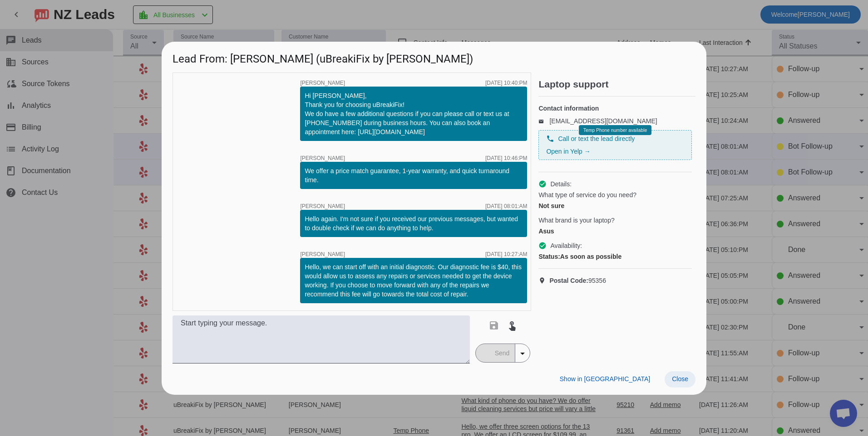  What do you see at coordinates (568, 152) in the screenshot?
I see `a: Open in Yelp →` at bounding box center [568, 152].